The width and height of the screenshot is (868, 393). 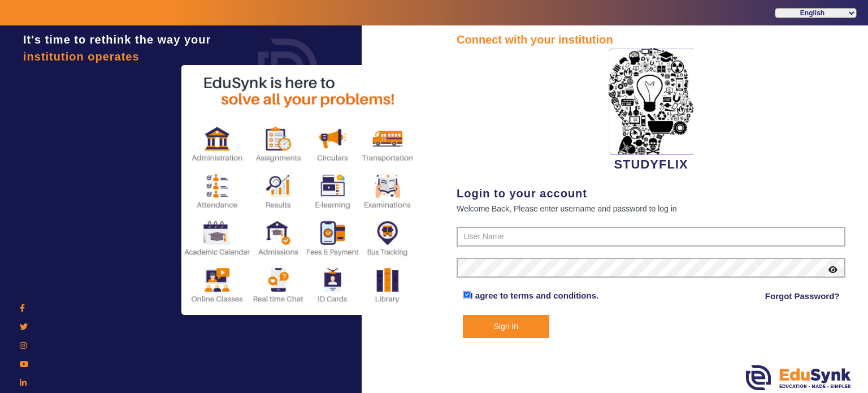 I want to click on img: login2.png, so click(x=300, y=190).